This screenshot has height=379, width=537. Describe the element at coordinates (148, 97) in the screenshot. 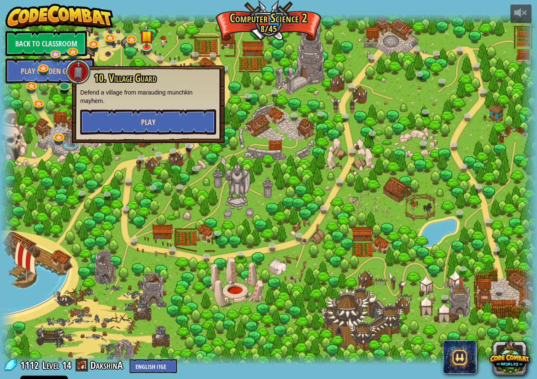

I see `p: Defend a village from marauding munchkin mayhem.` at that location.